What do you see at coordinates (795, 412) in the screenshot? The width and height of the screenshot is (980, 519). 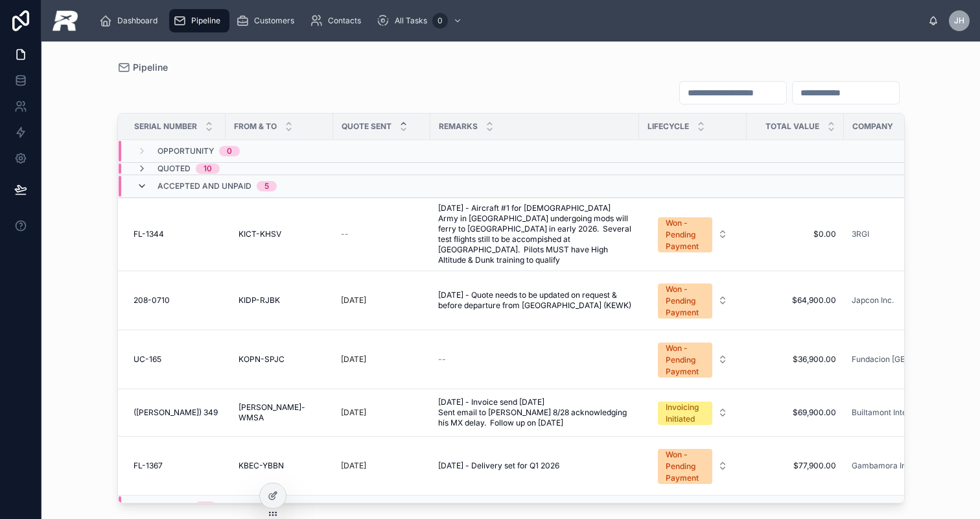 I see `a: $69,900.00` at bounding box center [795, 412].